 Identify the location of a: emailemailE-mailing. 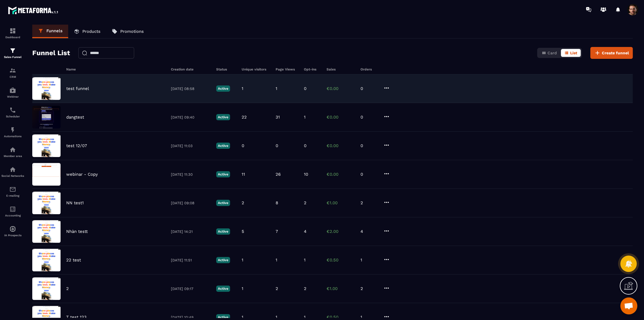
(13, 192).